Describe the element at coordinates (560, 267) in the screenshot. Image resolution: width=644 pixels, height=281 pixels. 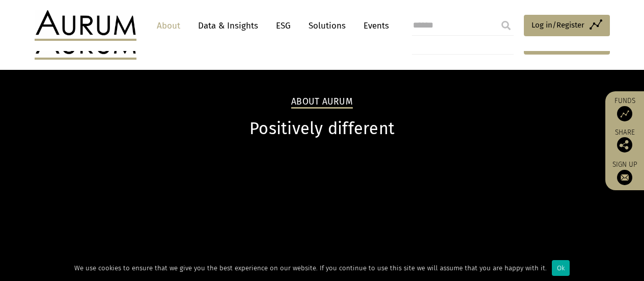
I see `div: Ok` at that location.